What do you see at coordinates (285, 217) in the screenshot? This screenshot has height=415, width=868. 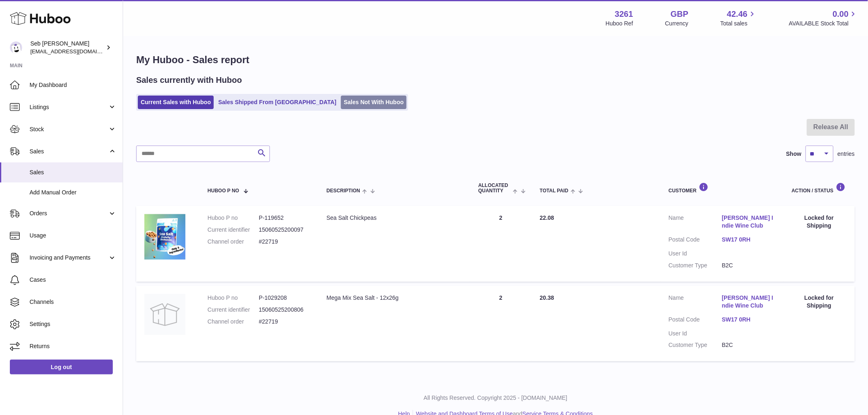 I see `dd: P-119652` at bounding box center [285, 217].